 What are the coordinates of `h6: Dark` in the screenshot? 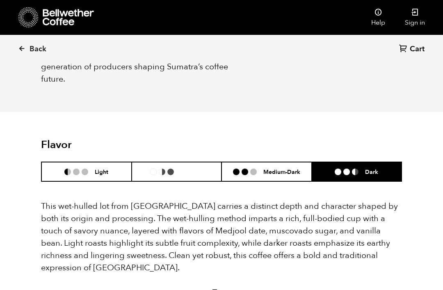 It's located at (372, 172).